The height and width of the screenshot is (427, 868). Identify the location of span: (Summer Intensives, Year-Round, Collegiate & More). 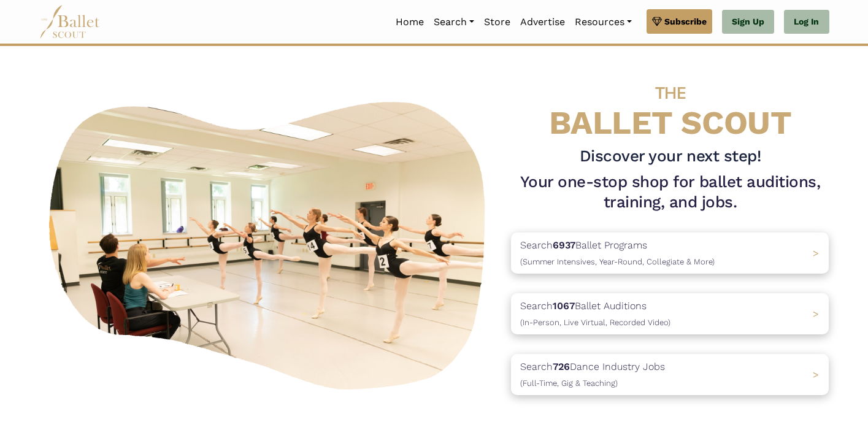
(617, 261).